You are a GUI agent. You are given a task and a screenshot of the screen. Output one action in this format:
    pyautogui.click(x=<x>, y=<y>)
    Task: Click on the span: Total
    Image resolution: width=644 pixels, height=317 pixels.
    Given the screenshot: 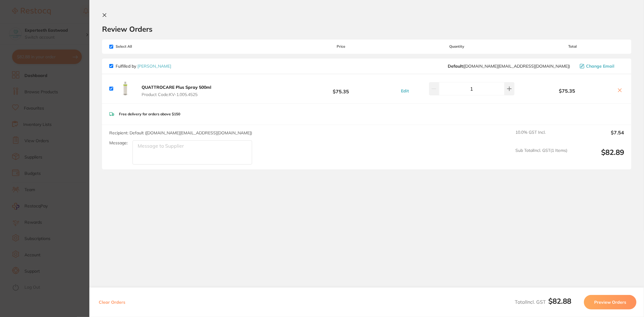 What is the action you would take?
    pyautogui.click(x=573, y=46)
    